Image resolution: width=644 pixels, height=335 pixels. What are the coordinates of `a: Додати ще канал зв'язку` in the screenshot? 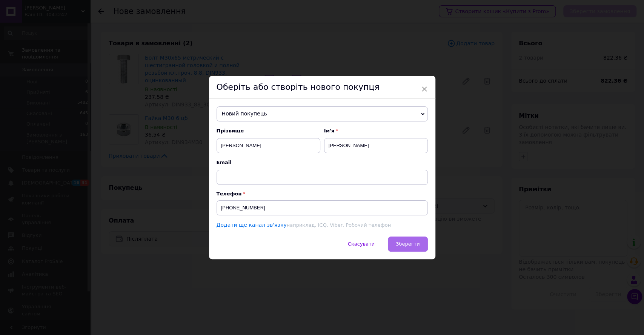 It's located at (252, 225).